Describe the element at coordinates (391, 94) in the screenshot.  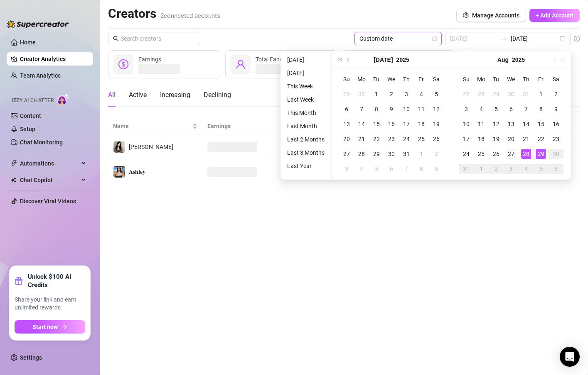
I see `div: 2` at that location.